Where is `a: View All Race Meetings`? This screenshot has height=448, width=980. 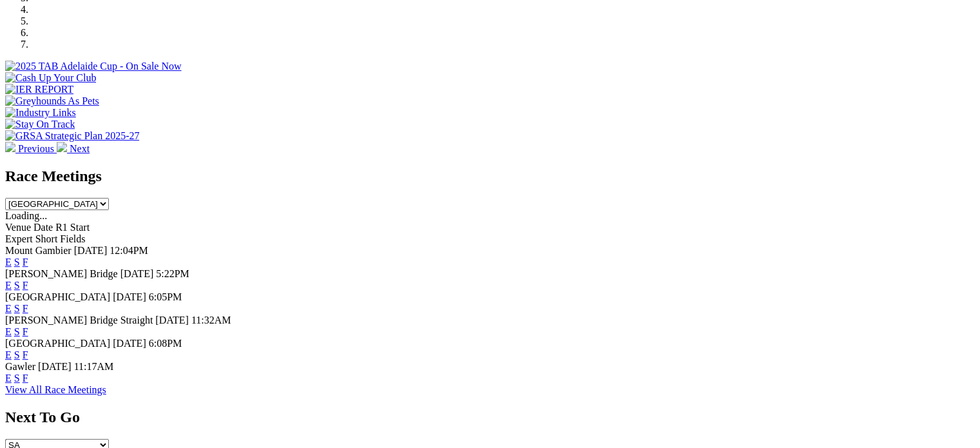
a: View All Race Meetings is located at coordinates (55, 389).